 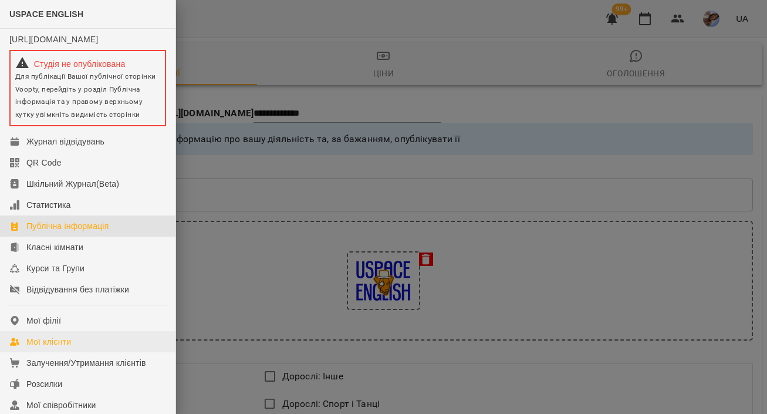 What do you see at coordinates (49, 205) in the screenshot?
I see `div: Статистика` at bounding box center [49, 205].